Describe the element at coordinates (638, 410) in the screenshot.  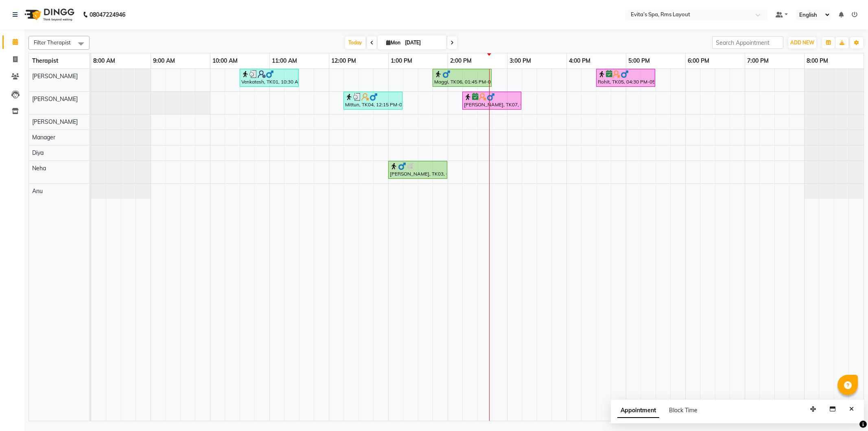
I see `span: Appointment` at that location.